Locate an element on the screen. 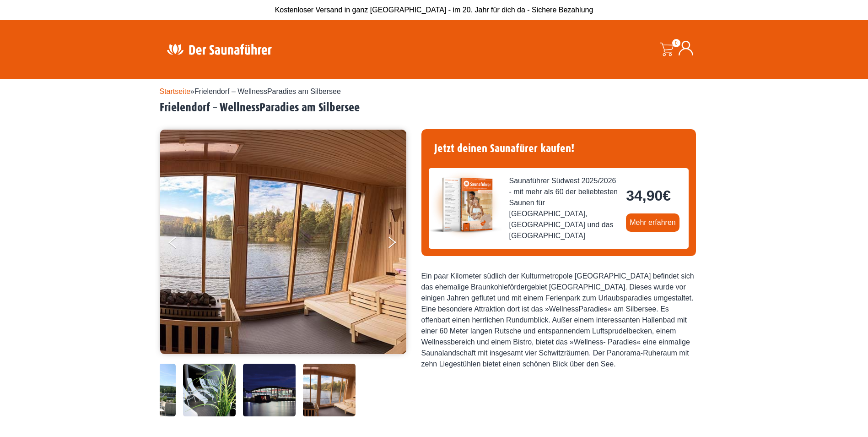 This screenshot has height=437, width=868. a: Mehr erfahren is located at coordinates (653, 223).